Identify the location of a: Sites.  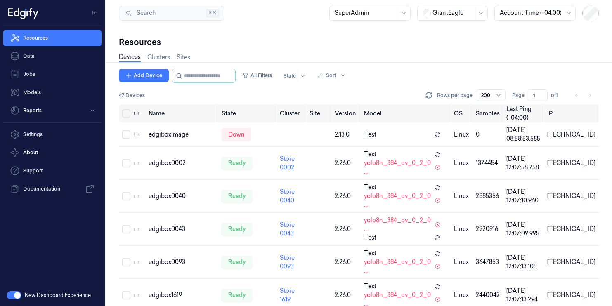
(183, 57).